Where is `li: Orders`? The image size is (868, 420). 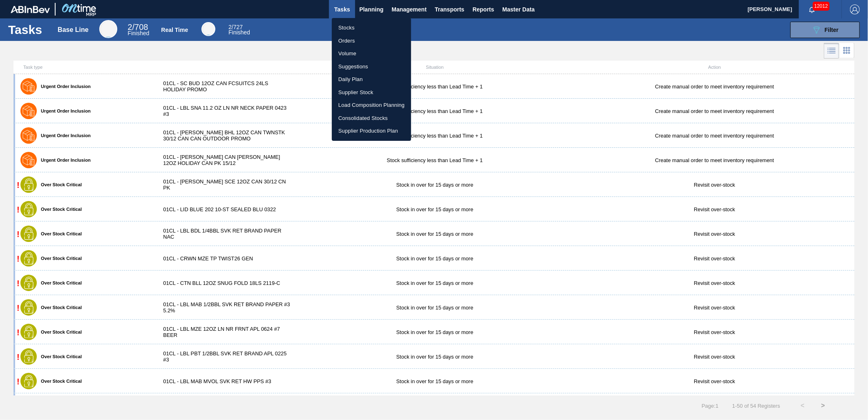 li: Orders is located at coordinates (371, 41).